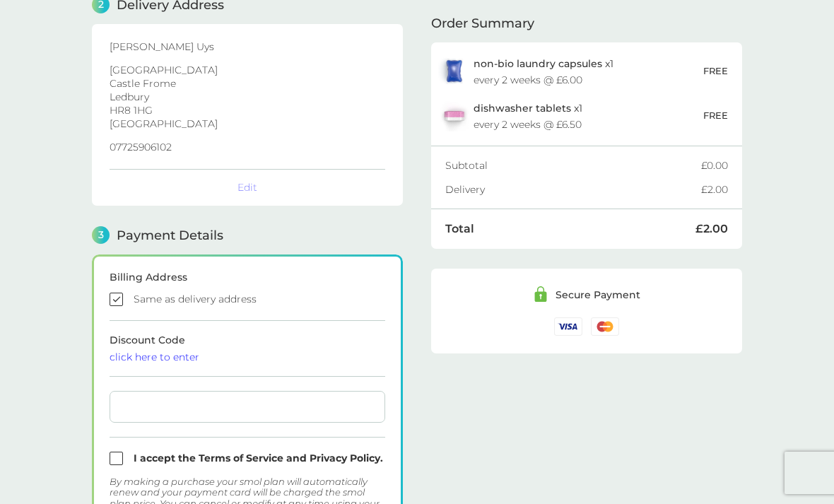 Image resolution: width=834 pixels, height=504 pixels. Describe the element at coordinates (247, 187) in the screenshot. I see `button: Edit` at that location.